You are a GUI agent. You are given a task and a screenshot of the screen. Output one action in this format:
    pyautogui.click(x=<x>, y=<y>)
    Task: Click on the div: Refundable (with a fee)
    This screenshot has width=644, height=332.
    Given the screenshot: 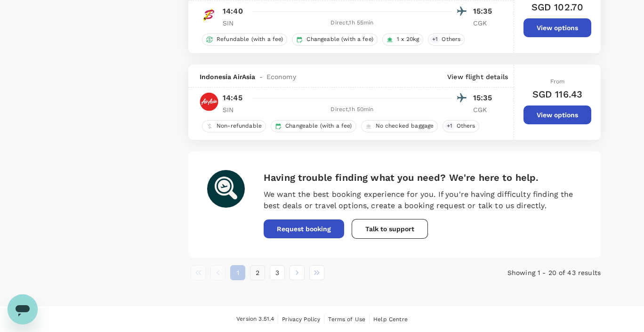 What is the action you would take?
    pyautogui.click(x=244, y=40)
    